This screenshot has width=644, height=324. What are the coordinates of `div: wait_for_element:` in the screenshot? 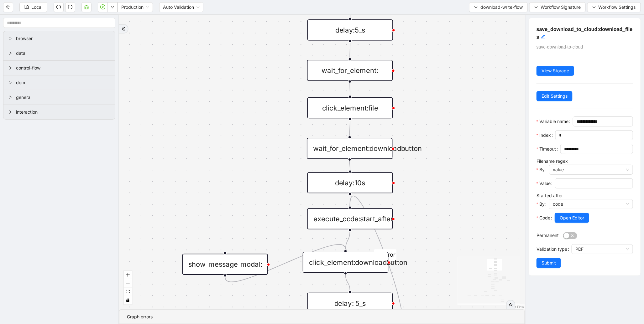 It's located at (350, 70).